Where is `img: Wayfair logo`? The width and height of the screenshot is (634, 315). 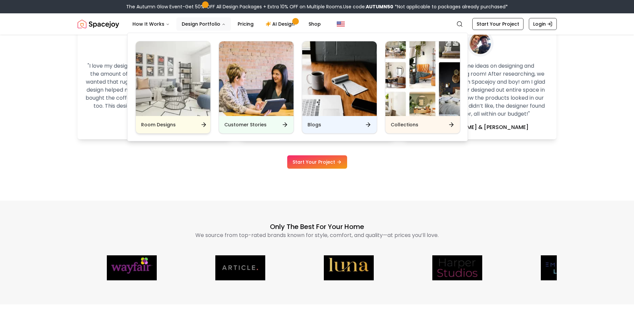
img: Wayfair logo is located at coordinates (128, 267).